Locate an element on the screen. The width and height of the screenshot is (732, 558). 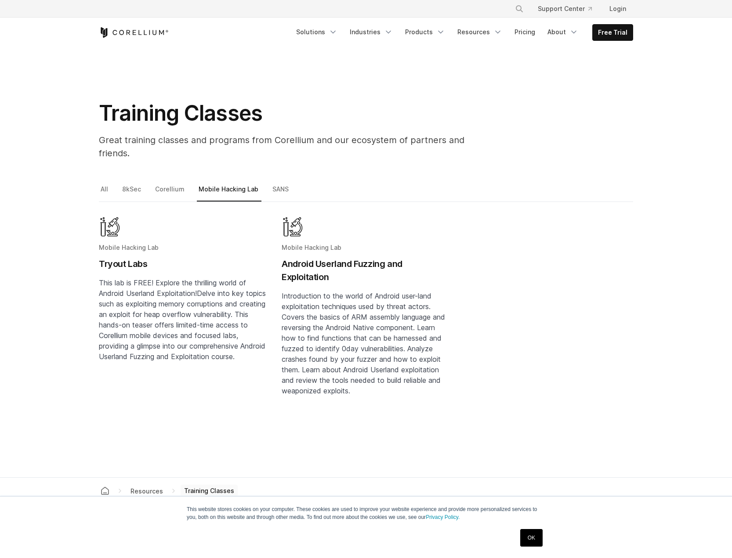
span: Resources is located at coordinates (147, 491).